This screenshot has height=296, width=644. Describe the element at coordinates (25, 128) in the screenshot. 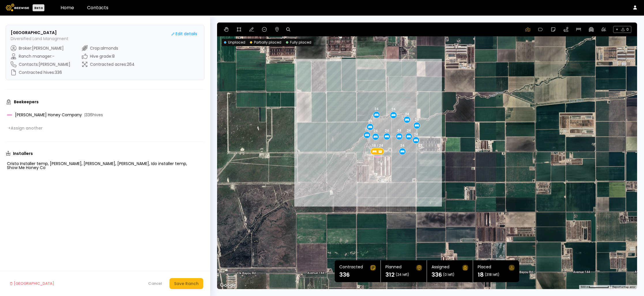

I see `div: + Assign another` at that location.